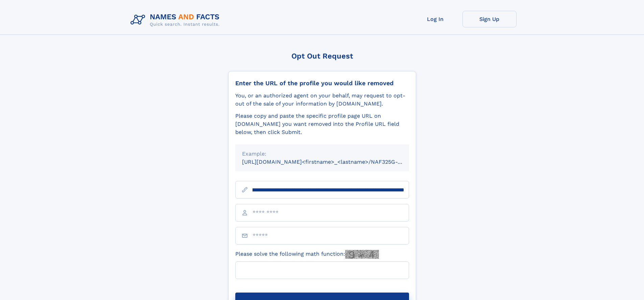  I want to click on div: Enter the URL of the profile you would like removed, so click(322, 83).